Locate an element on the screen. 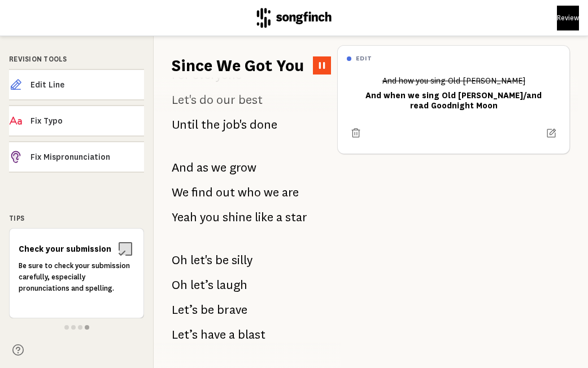  span: blast is located at coordinates (251, 335).